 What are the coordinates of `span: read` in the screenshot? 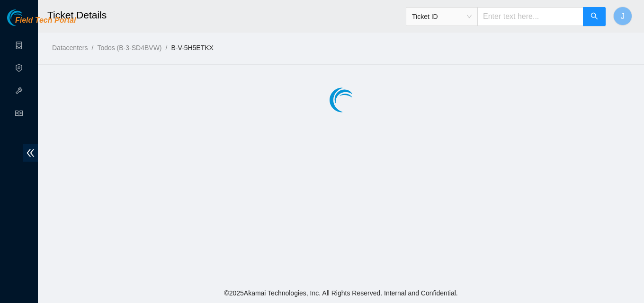 It's located at (19, 115).